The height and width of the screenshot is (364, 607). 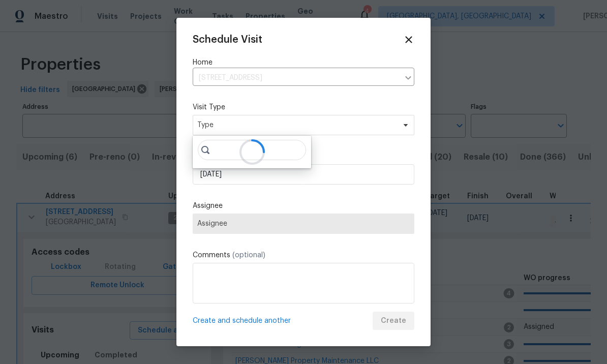 What do you see at coordinates (304, 206) in the screenshot?
I see `label: Assignee` at bounding box center [304, 206].